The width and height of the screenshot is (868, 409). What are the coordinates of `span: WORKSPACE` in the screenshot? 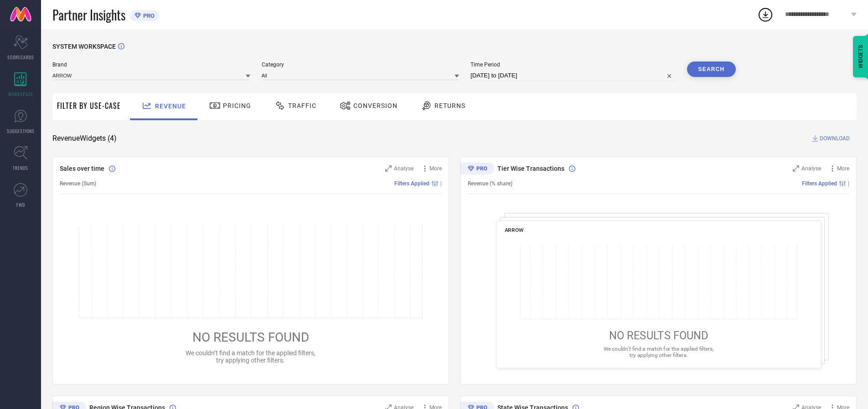 It's located at (21, 94).